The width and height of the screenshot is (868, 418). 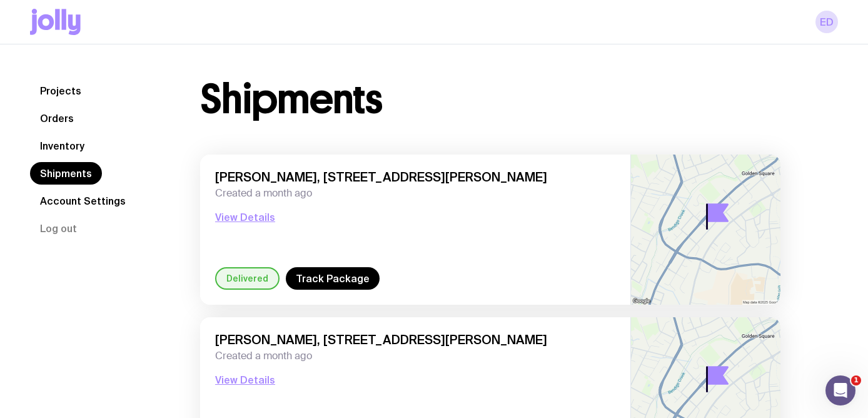 What do you see at coordinates (333, 279) in the screenshot?
I see `a: Track Package` at bounding box center [333, 279].